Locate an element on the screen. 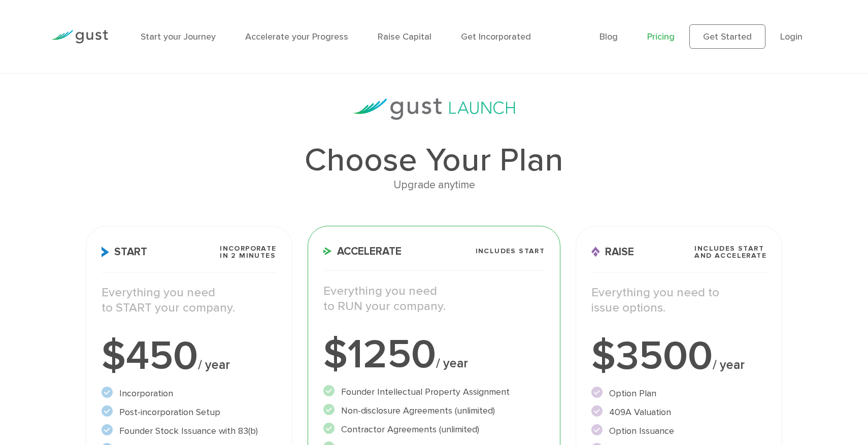  p: Everything you need to issue options. is located at coordinates (679, 300).